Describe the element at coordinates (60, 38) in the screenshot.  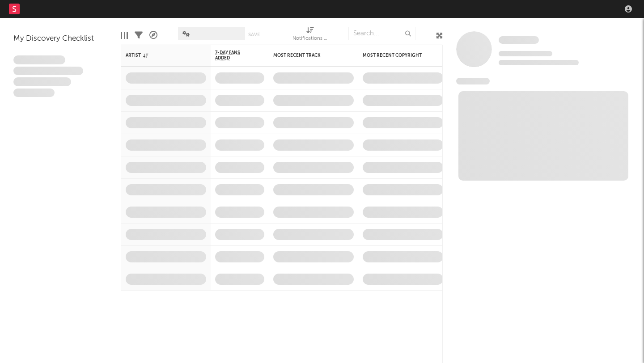
I see `div: My Discovery Checklist` at that location.